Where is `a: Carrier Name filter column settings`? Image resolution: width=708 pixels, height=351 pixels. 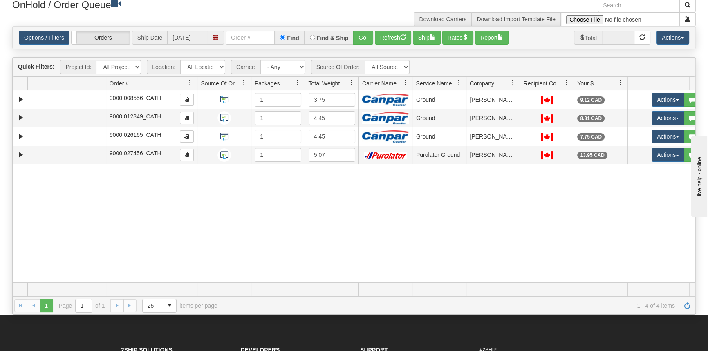
a: Carrier Name filter column settings is located at coordinates (405, 83).